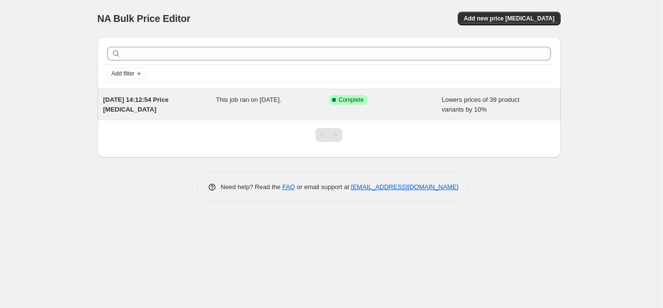  I want to click on span: NA Bulk Price Editor, so click(144, 19).